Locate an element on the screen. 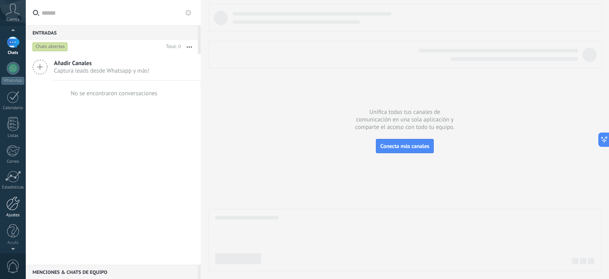 The image size is (609, 279). span: Cuenta is located at coordinates (13, 19).